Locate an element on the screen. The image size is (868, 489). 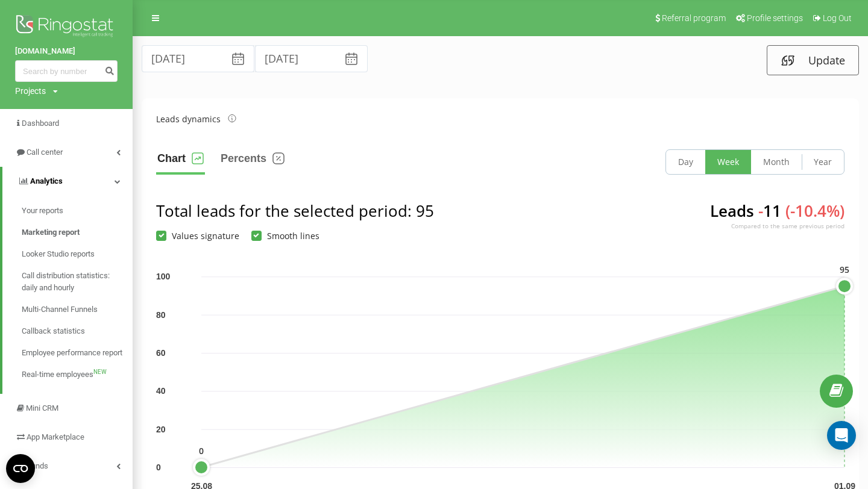
input: Search by number is located at coordinates (66, 71).